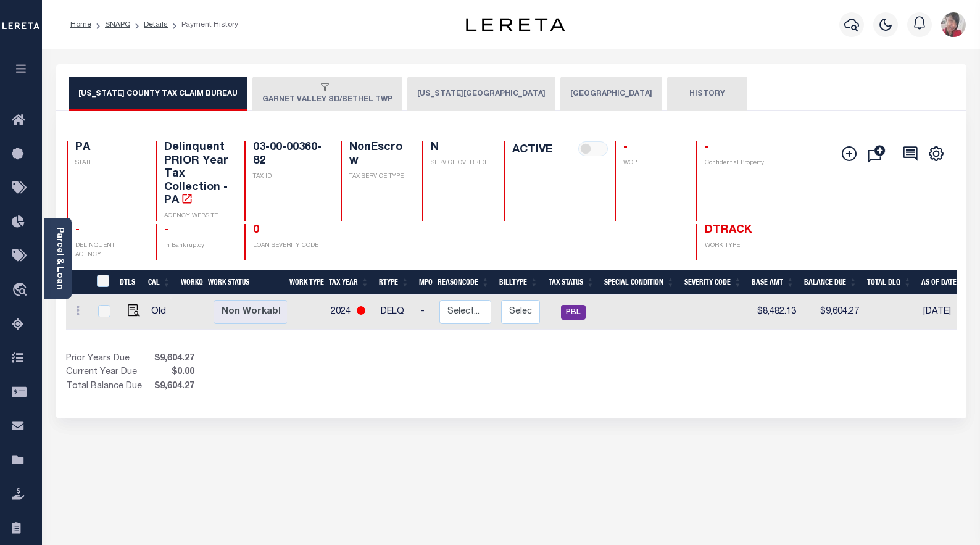  I want to click on li: Payment History, so click(203, 25).